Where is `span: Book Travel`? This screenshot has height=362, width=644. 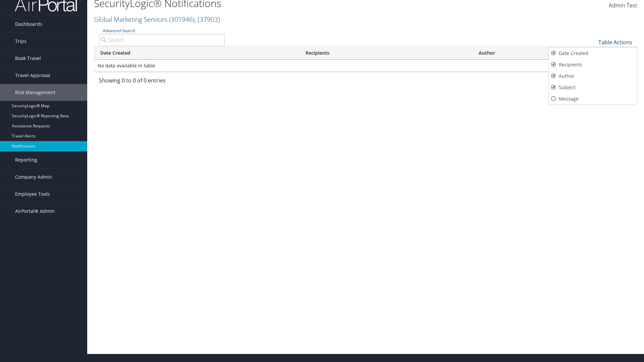 span: Book Travel is located at coordinates (28, 58).